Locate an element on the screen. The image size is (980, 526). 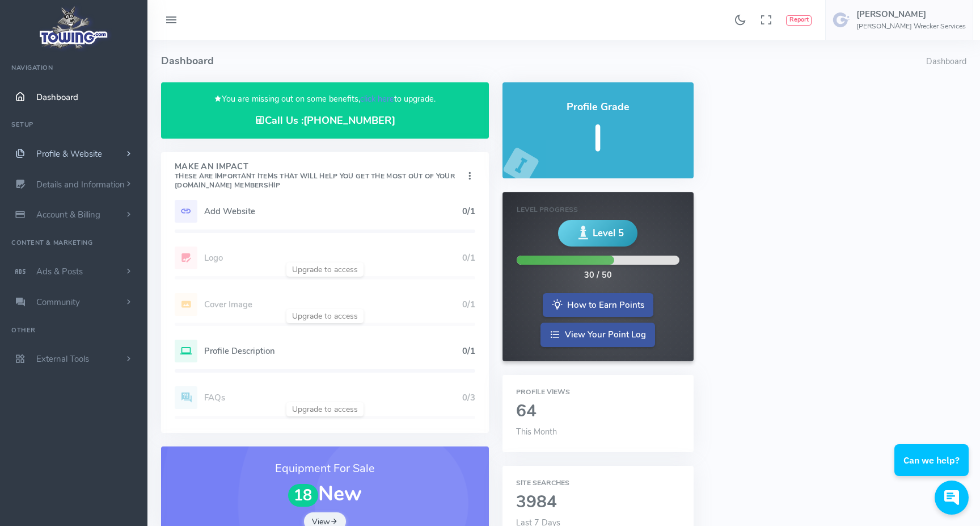
h4: Profile Grade is located at coordinates (598, 107).